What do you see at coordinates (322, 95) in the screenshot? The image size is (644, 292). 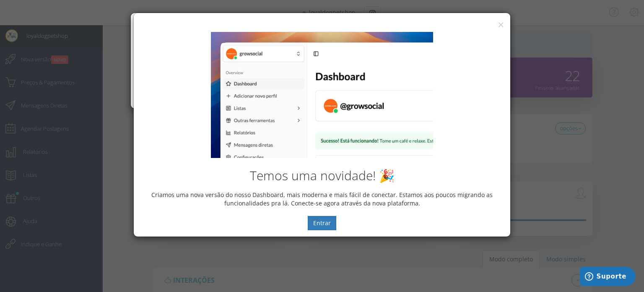 I see `img: New Dashboard` at bounding box center [322, 95].